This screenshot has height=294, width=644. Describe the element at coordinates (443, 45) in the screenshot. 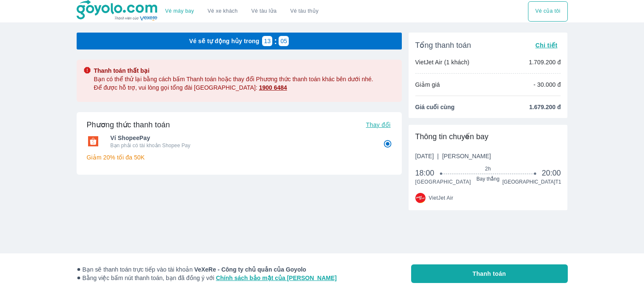

I see `span: Tổng thanh toán` at that location.